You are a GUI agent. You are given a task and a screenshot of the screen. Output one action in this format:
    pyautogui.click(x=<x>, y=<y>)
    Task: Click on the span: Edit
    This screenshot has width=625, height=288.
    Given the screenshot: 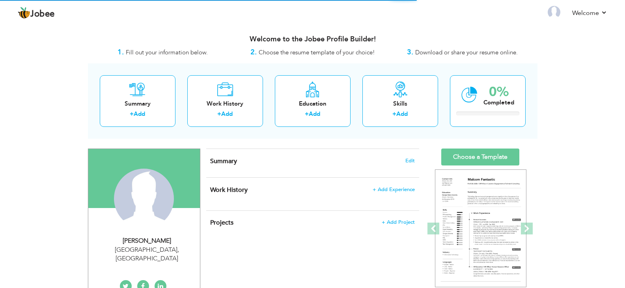 What is the action you would take?
    pyautogui.click(x=410, y=161)
    